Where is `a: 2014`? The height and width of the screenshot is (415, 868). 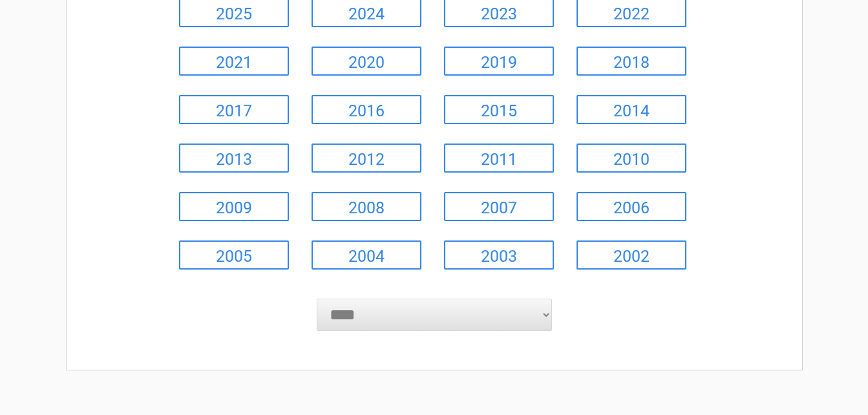 a: 2014 is located at coordinates (631, 109).